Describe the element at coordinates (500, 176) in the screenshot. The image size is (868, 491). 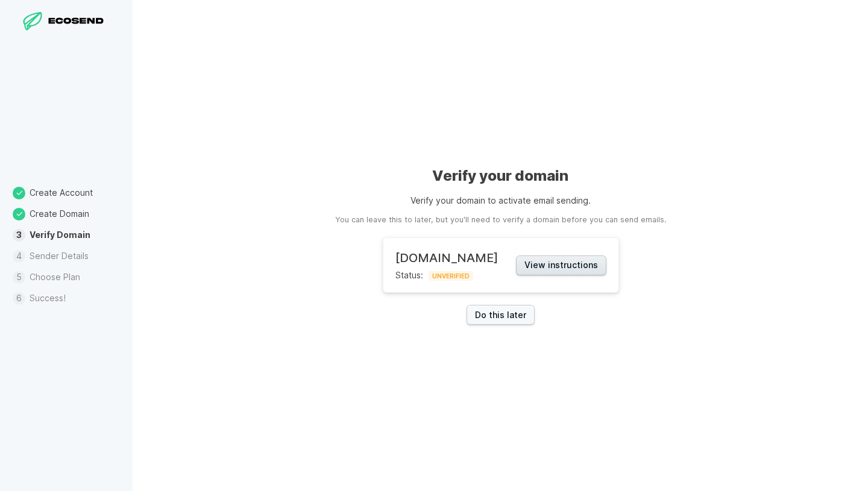
I see `h1: Verify your domain` at that location.